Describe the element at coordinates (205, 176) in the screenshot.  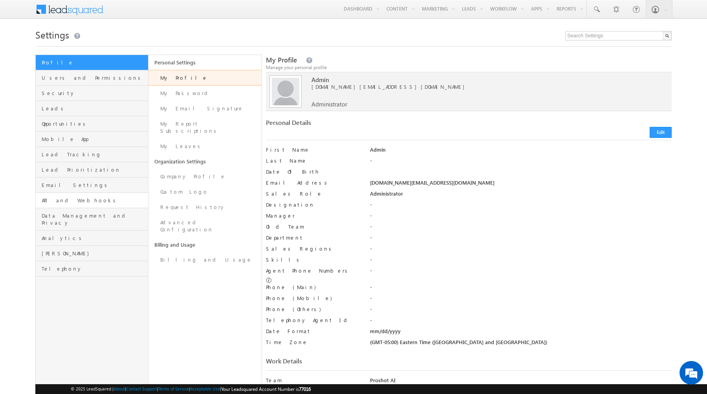
I see `a: Company Profile` at that location.